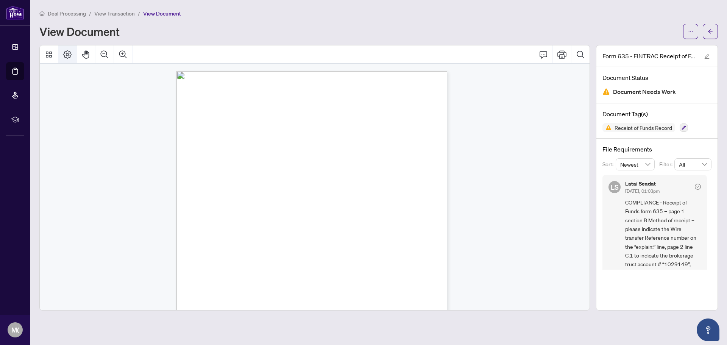 The width and height of the screenshot is (727, 345). Describe the element at coordinates (710, 31) in the screenshot. I see `span: arrow-left` at that location.